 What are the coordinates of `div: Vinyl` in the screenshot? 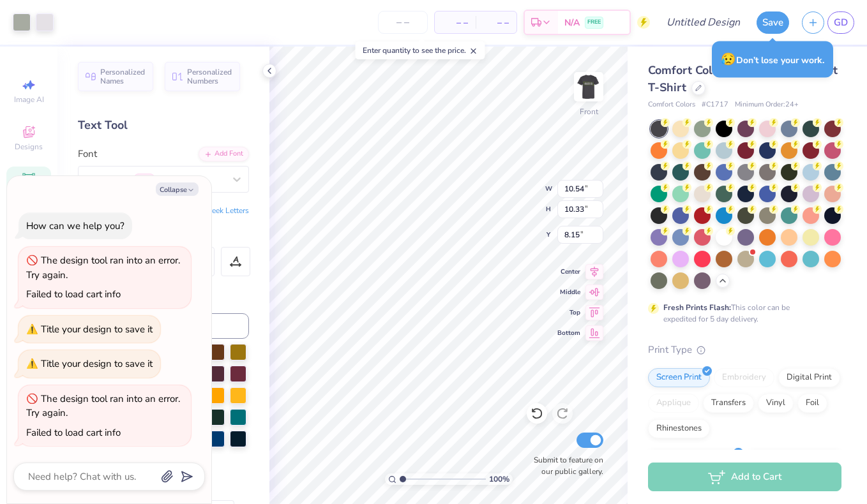 It's located at (776, 403).